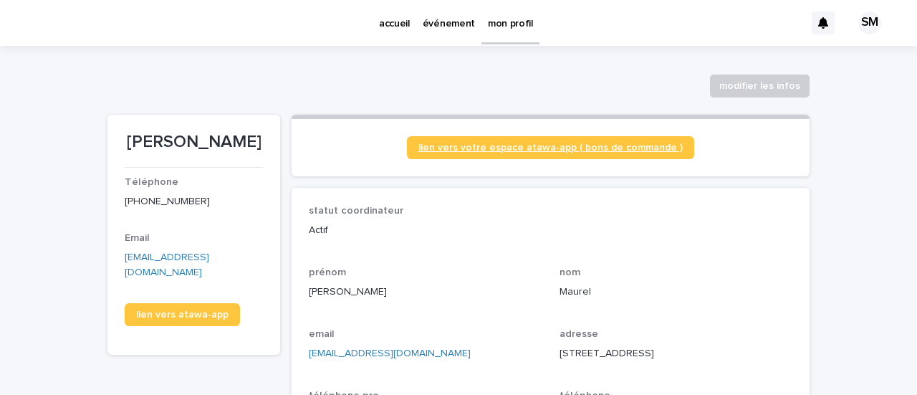 The width and height of the screenshot is (917, 395). What do you see at coordinates (98, 23) in the screenshot?
I see `img: Ls34BcGeRexTGTNfXpUC` at bounding box center [98, 23].